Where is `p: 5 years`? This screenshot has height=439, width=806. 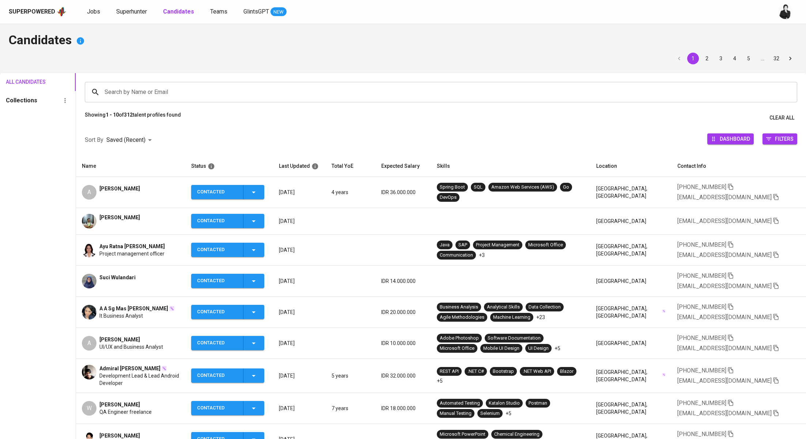 p: 5 years is located at coordinates (351, 376).